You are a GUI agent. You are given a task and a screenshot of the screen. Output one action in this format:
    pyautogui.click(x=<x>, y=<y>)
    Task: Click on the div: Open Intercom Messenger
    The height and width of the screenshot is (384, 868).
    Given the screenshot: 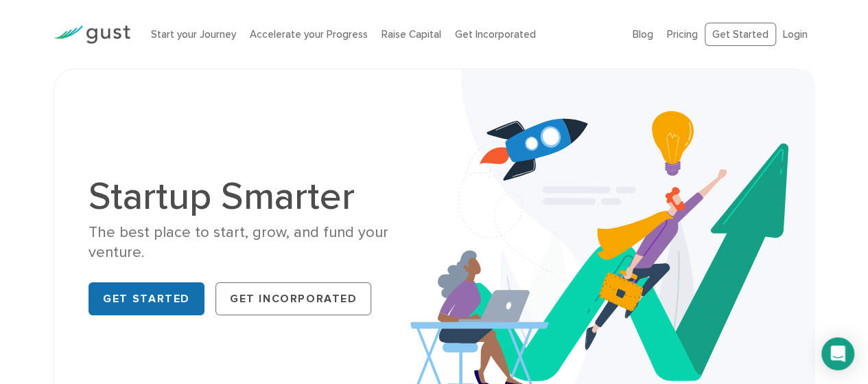 What is the action you would take?
    pyautogui.click(x=838, y=353)
    